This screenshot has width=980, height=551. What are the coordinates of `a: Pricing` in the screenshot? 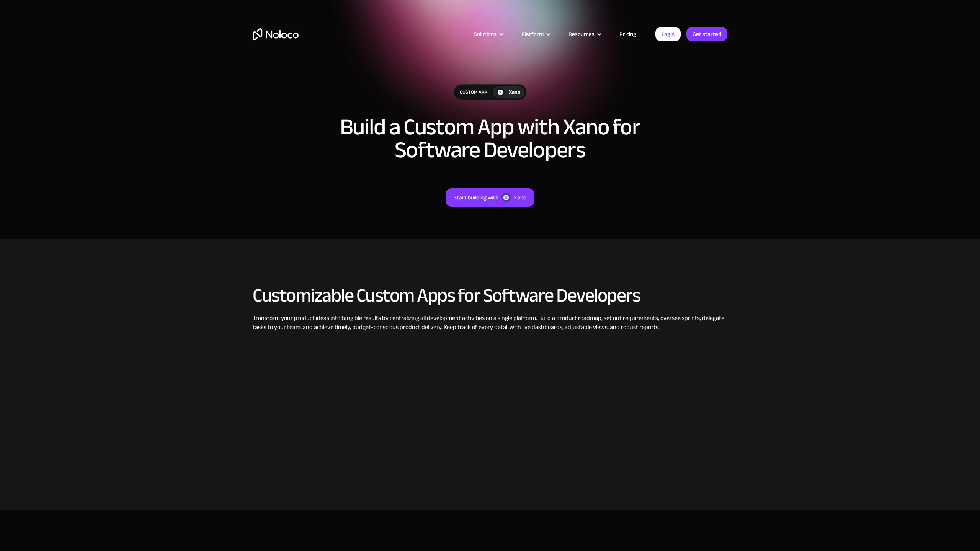 It's located at (628, 34).